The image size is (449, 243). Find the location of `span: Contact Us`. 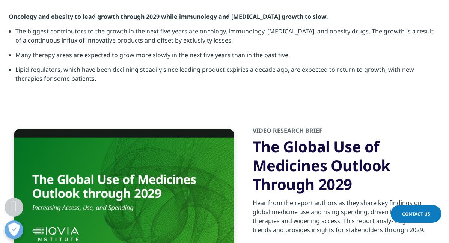

span: Contact Us is located at coordinates (416, 213).